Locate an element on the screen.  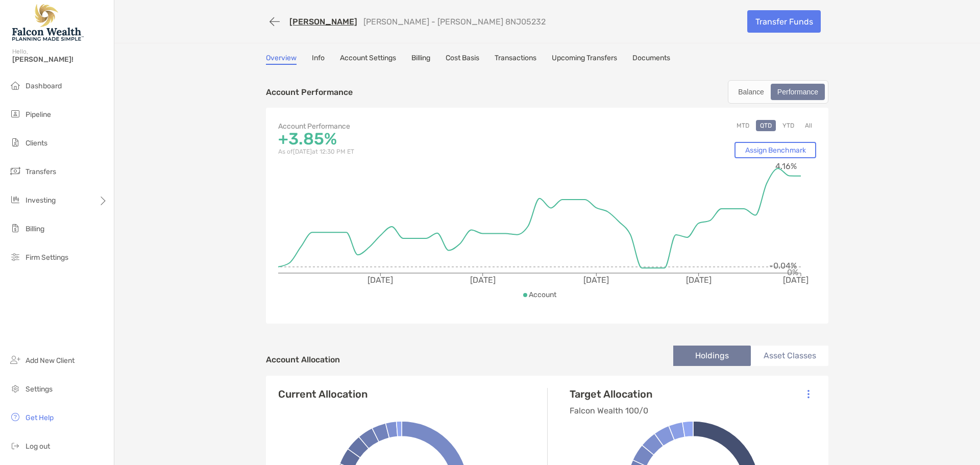
span: Investing is located at coordinates (41, 200).